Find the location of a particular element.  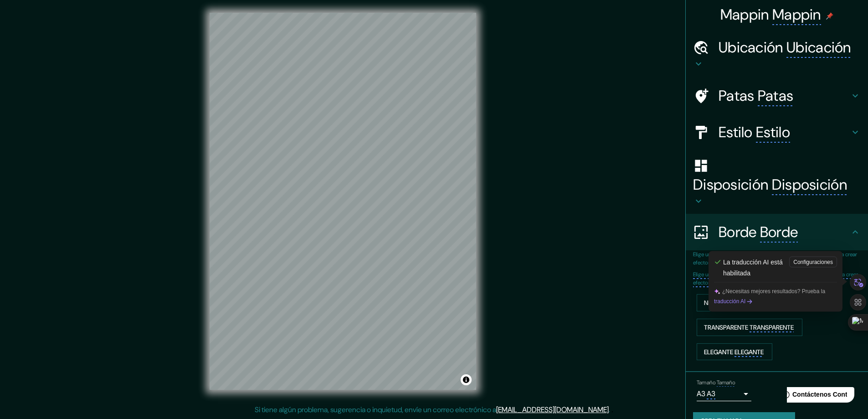

font: Si tiene algún problema, sugerencia o inquietud, envíe un correo electrónico a is located at coordinates (376, 409).